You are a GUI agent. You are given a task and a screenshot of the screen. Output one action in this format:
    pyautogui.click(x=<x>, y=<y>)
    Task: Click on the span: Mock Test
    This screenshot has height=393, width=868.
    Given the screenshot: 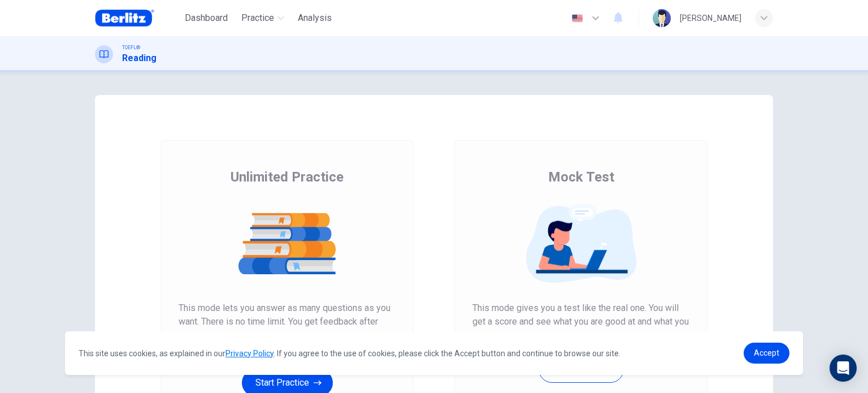 What is the action you would take?
    pyautogui.click(x=581, y=177)
    